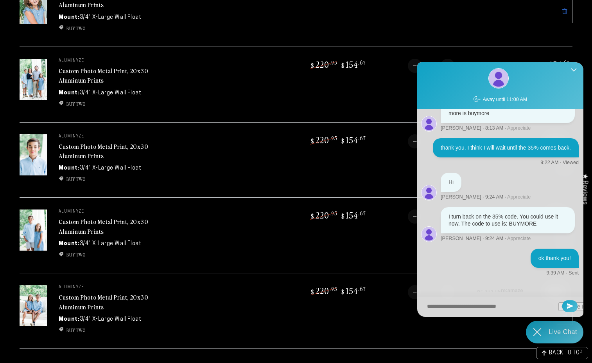  Describe the element at coordinates (90, 158) in the screenshot. I see `p: I turn back on the 35% code. You could use it now. The code to use is: BUYMORE` at that location.